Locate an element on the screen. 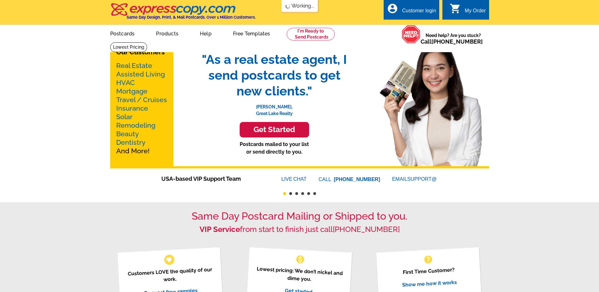 The image size is (599, 292). p: Lowest pricing: We don’t nickel and dime you. is located at coordinates (300, 275).